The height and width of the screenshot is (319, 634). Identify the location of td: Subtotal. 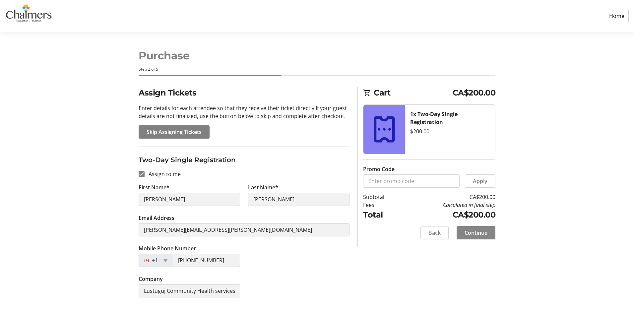
(382, 197).